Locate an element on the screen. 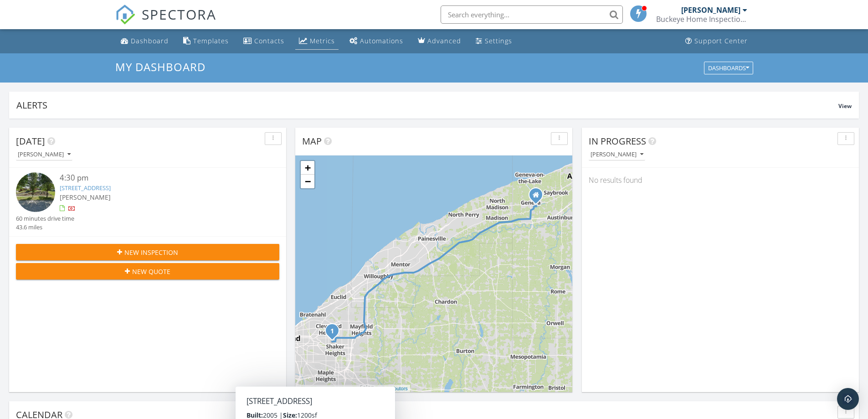  div: Dashboards is located at coordinates (728, 68).